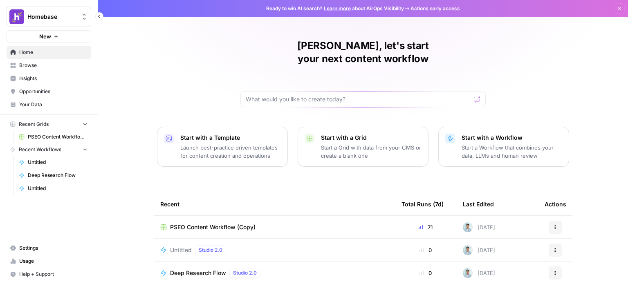  I want to click on span: Actions early access, so click(435, 9).